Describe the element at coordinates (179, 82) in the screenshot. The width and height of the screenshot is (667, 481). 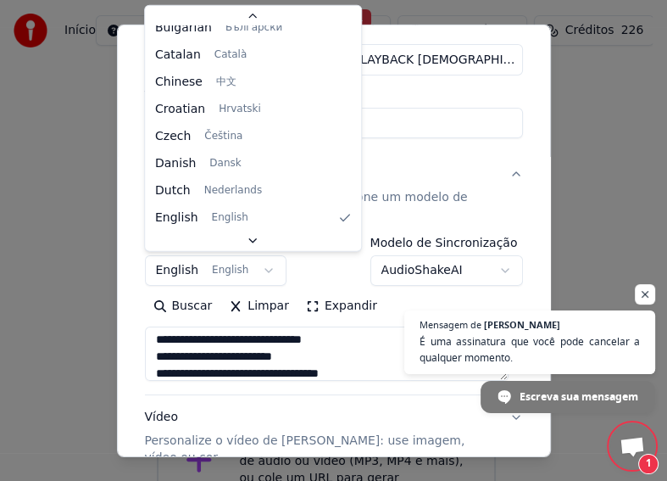
I see `span: Chinese` at that location.